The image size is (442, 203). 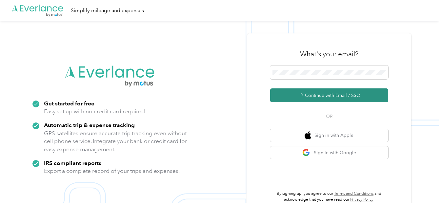 I want to click on h3: What's your email?, so click(x=329, y=54).